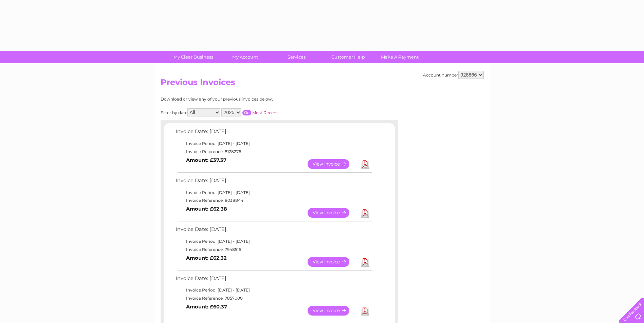  Describe the element at coordinates (193, 57) in the screenshot. I see `a: My Clear Business` at that location.